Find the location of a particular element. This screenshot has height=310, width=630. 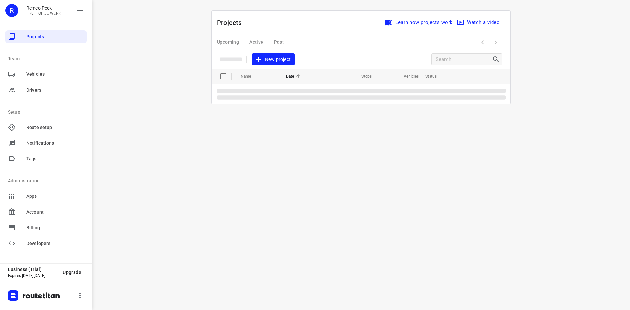

div: Search is located at coordinates (497, 59).